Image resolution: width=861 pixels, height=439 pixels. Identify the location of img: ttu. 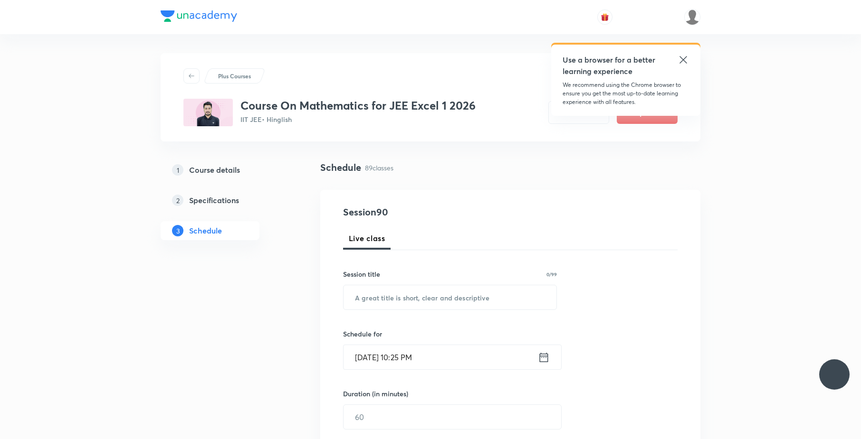
(834, 375).